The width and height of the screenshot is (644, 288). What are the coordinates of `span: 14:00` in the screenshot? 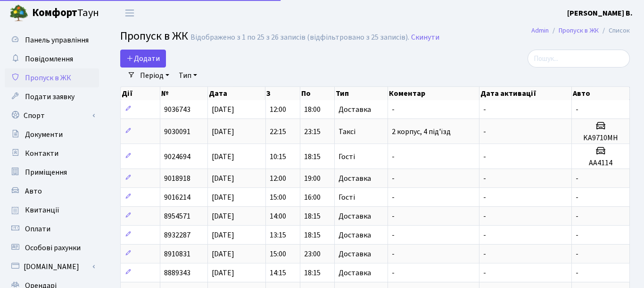 It's located at (278, 216).